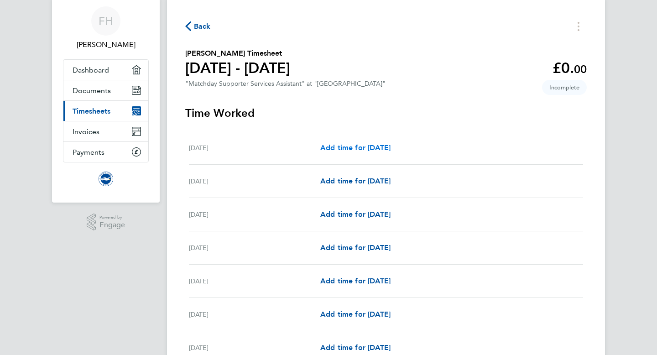  What do you see at coordinates (198, 26) in the screenshot?
I see `button: Back` at bounding box center [198, 26].